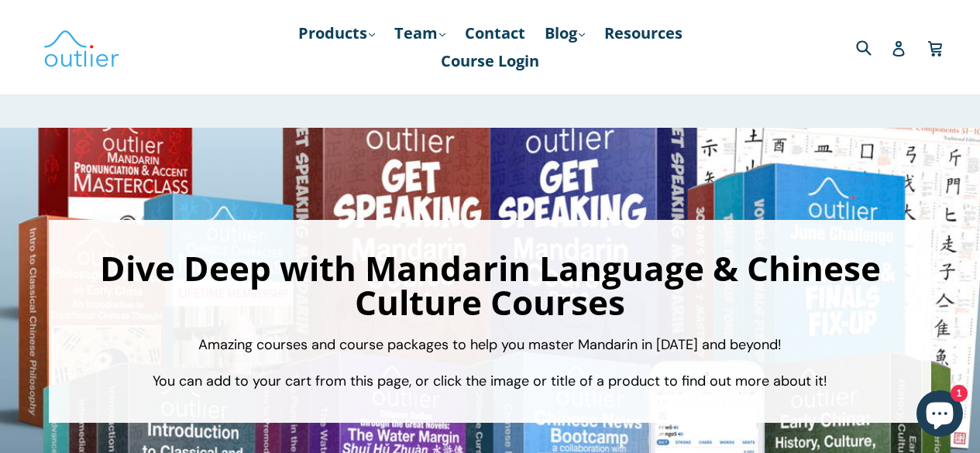 The width and height of the screenshot is (980, 453). Describe the element at coordinates (420, 33) in the screenshot. I see `a: Team` at that location.